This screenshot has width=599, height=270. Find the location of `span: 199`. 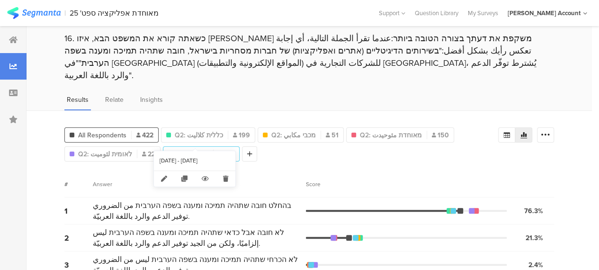

span: 199 is located at coordinates (242, 135).